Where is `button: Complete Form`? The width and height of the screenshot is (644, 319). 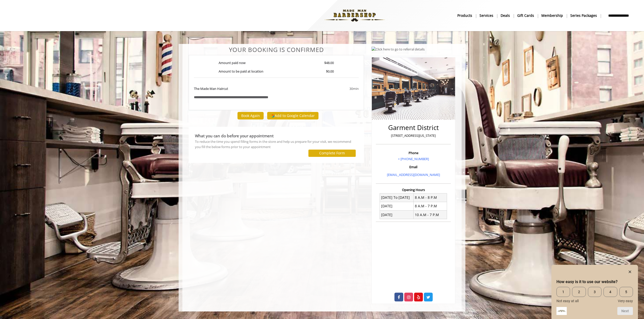
button: Complete Form is located at coordinates (332, 153).